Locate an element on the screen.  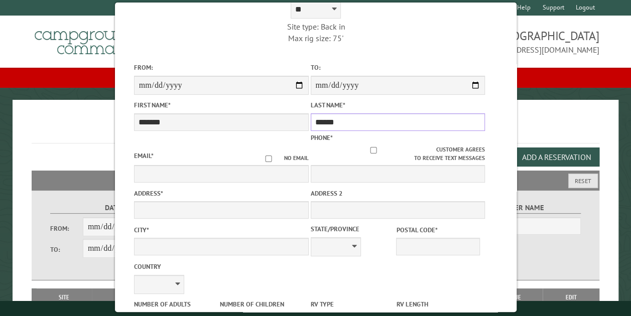
label: Phone is located at coordinates (321, 137).